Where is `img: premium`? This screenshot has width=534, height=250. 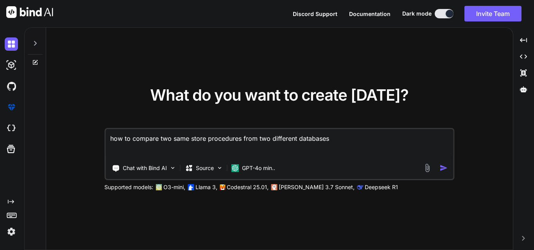 img: premium is located at coordinates (11, 107).